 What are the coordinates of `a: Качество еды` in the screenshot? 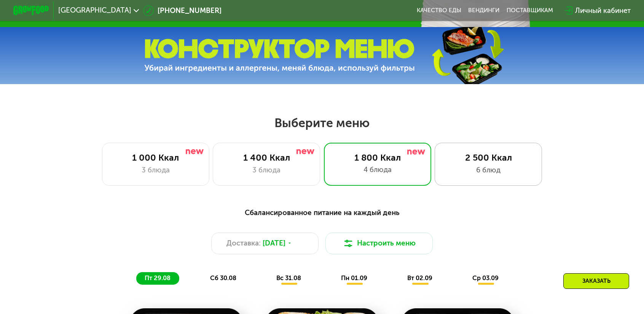 It's located at (439, 10).